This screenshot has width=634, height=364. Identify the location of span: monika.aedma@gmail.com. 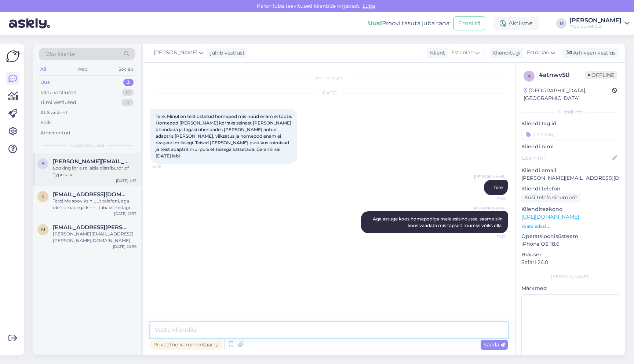
(91, 228).